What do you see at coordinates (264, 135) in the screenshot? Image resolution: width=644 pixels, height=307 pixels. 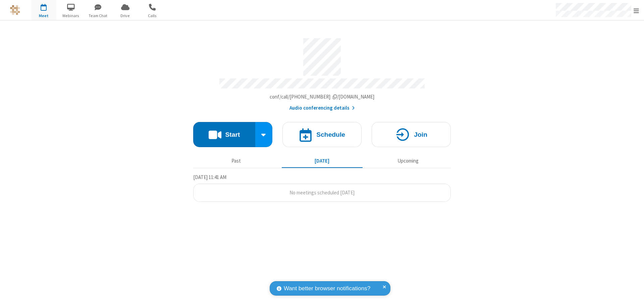 I see `div: Start conference options` at bounding box center [264, 135].